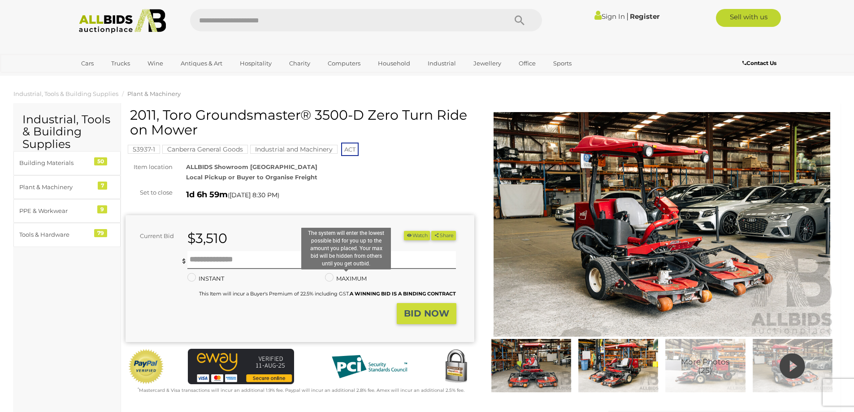  I want to click on mark: Canberra General Goods, so click(205, 149).